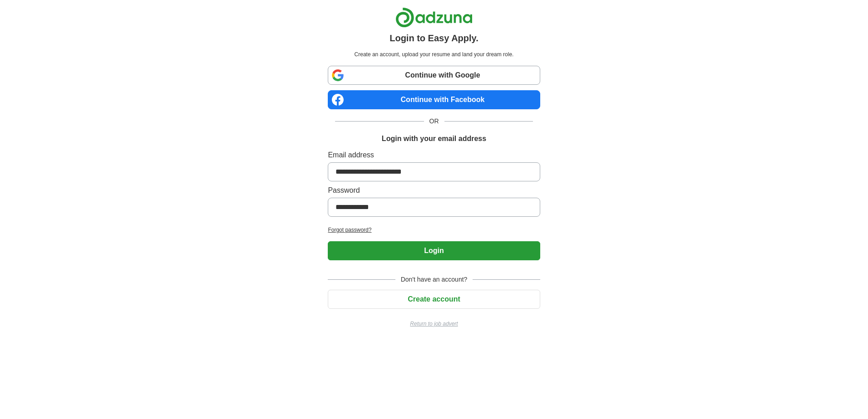 Image resolution: width=868 pixels, height=419 pixels. What do you see at coordinates (433, 230) in the screenshot?
I see `h2: Forgot password?` at bounding box center [433, 230].